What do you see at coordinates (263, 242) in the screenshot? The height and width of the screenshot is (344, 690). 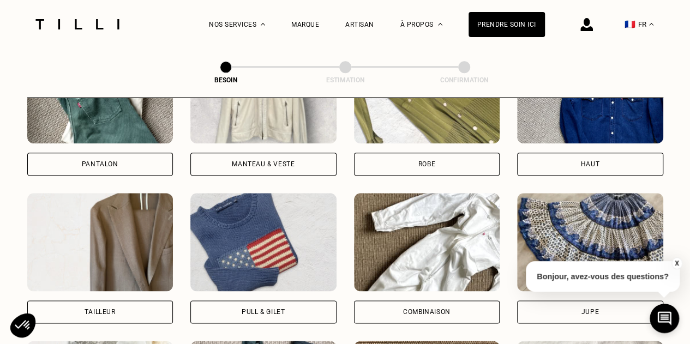 I see `img: Tilli retouche votre Pull & gilet` at bounding box center [263, 242].